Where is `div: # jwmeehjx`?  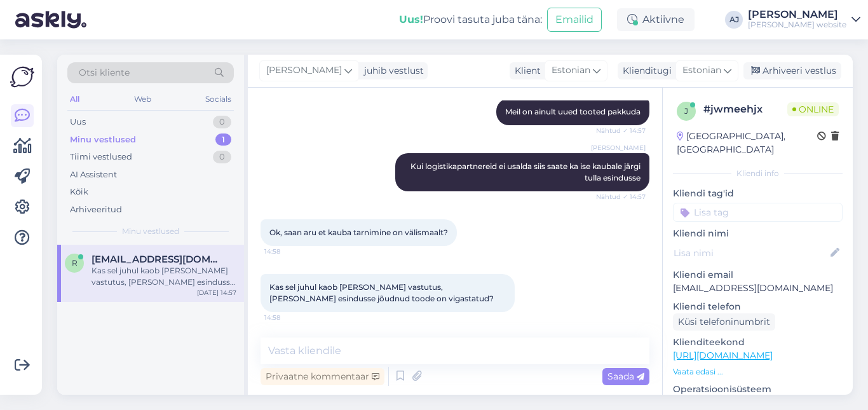 div: # jwmeehjx is located at coordinates (746, 109).